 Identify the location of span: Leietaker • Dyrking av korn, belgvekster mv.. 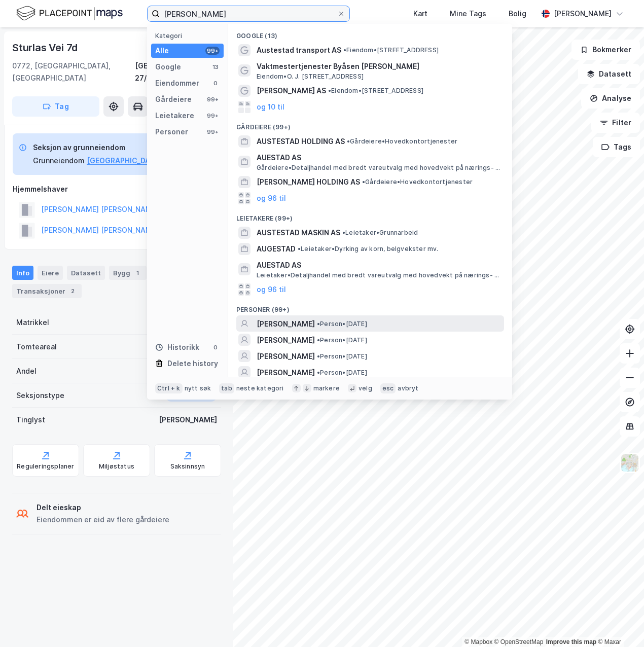
(368, 249).